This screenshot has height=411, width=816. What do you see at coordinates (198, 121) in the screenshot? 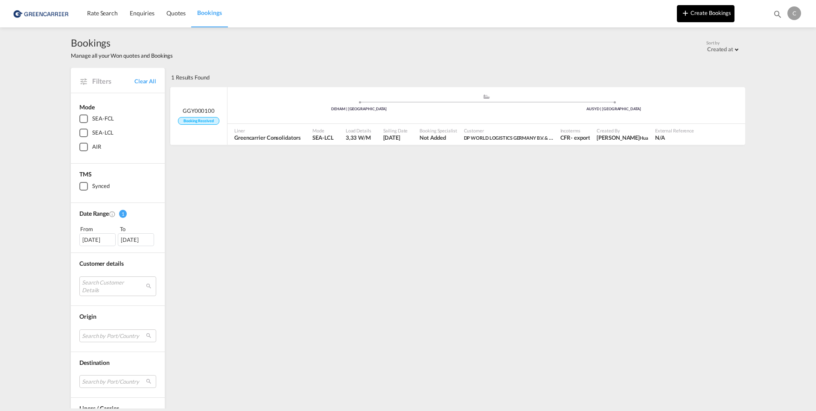
I see `span: Booking Received` at bounding box center [198, 121].